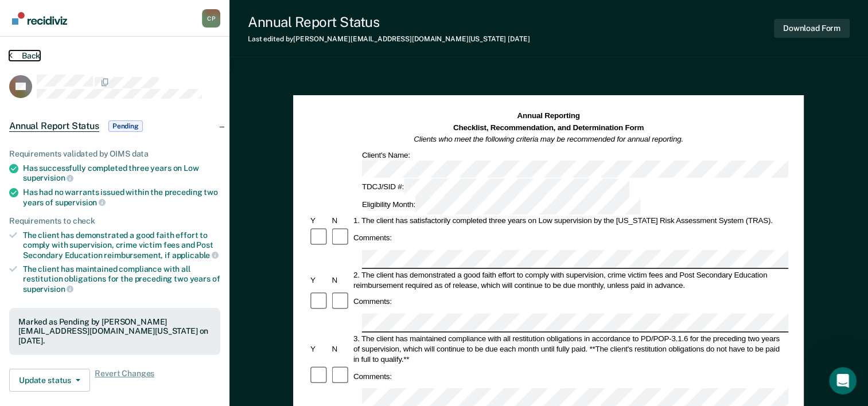  I want to click on div: Has had no warrants issued within the preceding two years of, so click(121, 197).